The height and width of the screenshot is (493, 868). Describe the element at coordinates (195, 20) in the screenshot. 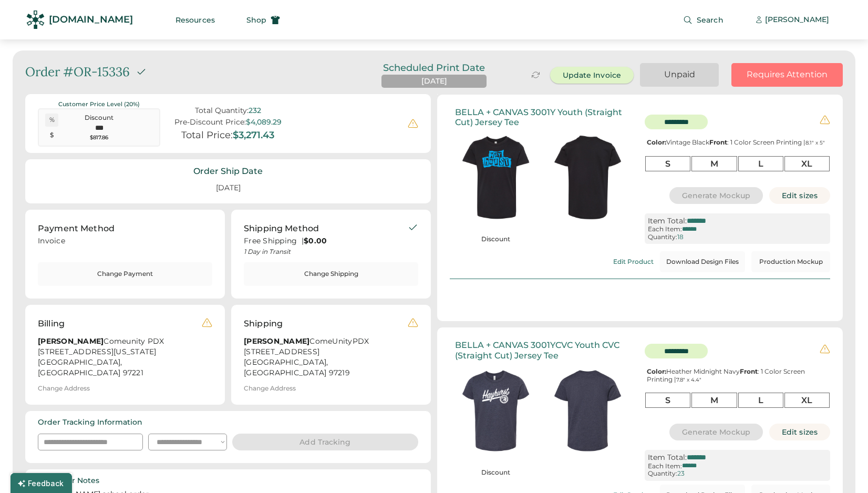

I see `button: Resources` at that location.